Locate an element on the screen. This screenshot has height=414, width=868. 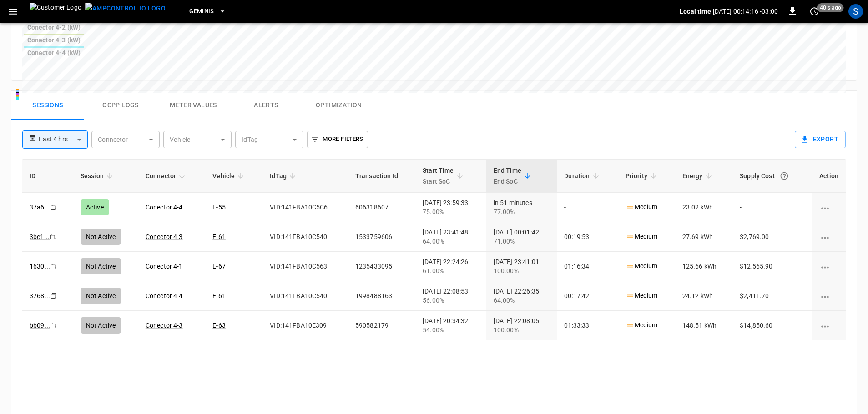
span: End TimeEnd SoC is located at coordinates (513, 176).